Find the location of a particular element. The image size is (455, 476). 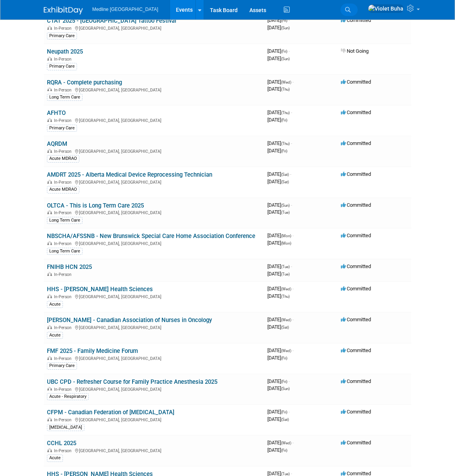

a: FMF 2025 - Family Medicine Forum is located at coordinates (92, 351).